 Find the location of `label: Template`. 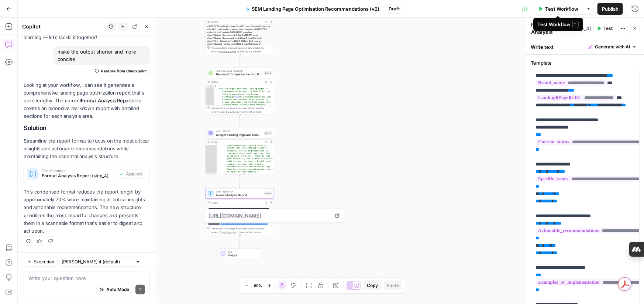

label: Template is located at coordinates (585, 63).